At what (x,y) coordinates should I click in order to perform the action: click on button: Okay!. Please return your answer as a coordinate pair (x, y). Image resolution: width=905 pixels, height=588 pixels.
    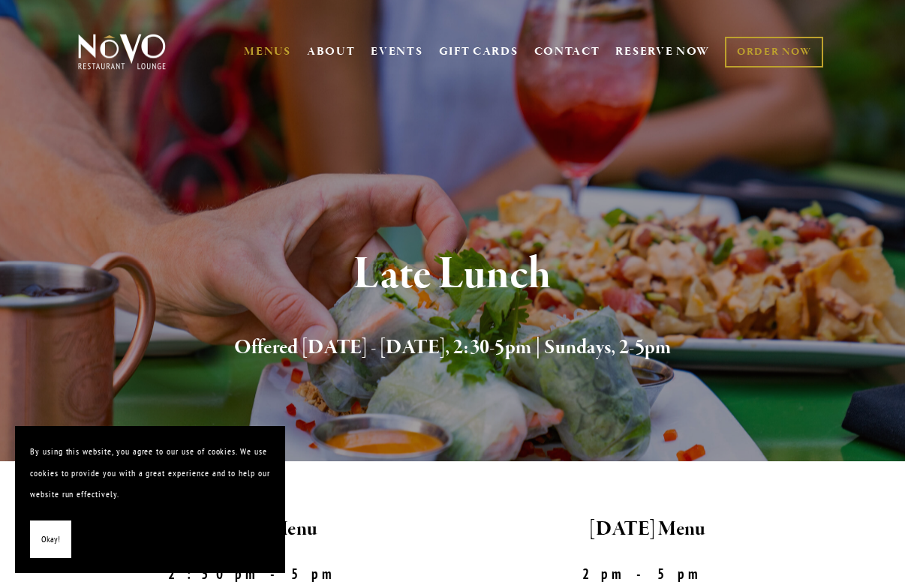
    Looking at the image, I should click on (51, 539).